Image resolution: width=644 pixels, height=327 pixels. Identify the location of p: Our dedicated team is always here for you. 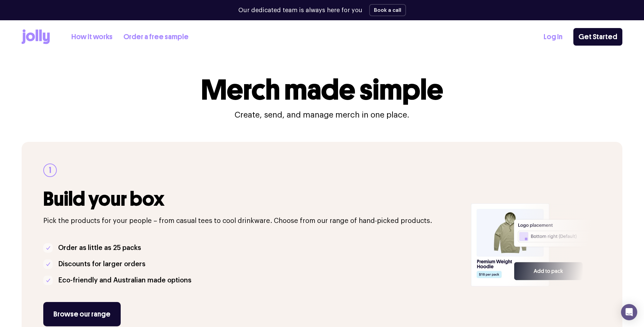
(300, 10).